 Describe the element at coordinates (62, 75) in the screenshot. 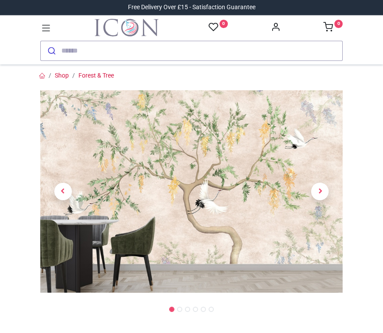

I see `a: Shop` at that location.